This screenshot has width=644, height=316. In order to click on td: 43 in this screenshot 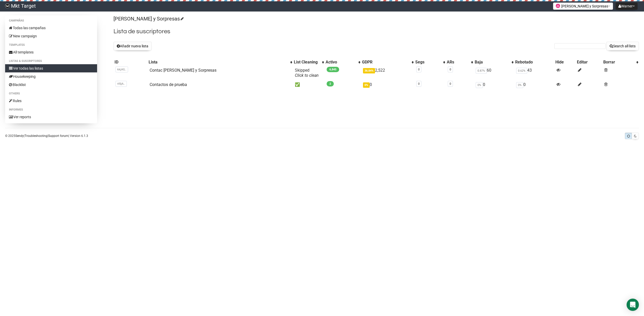, I will do `click(534, 73)`.